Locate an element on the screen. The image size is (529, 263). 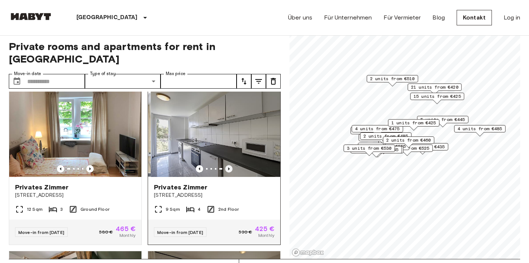
span: 9 Sqm is located at coordinates (173, 209).